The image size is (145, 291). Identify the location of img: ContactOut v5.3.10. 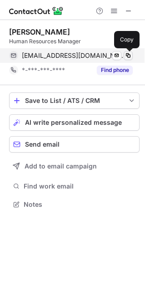
(36, 11).